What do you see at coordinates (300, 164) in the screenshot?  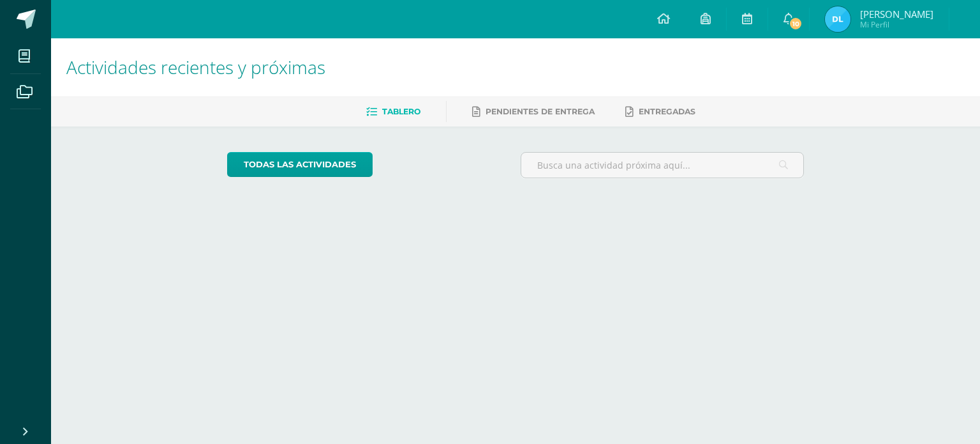 I see `a: todas las Actividades` at bounding box center [300, 164].